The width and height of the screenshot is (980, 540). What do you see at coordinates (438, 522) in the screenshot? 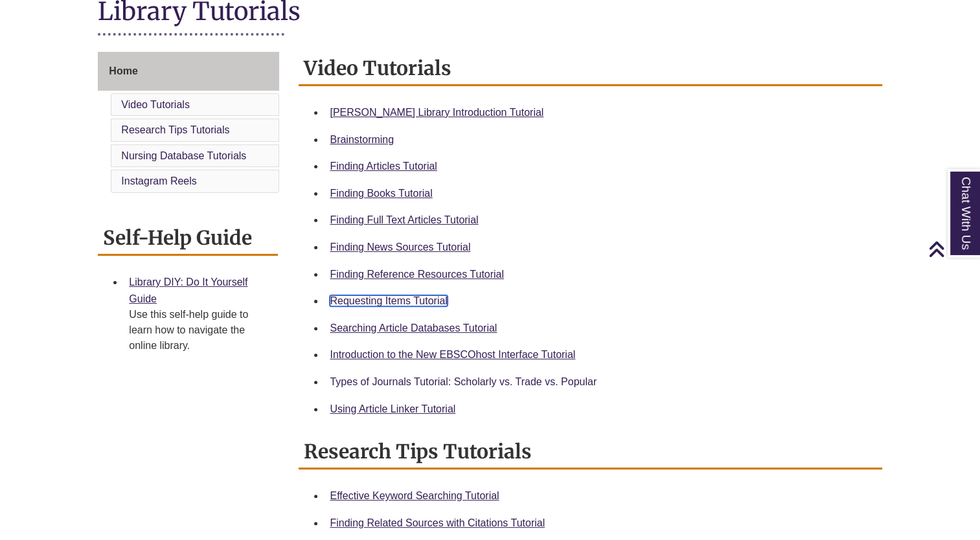
I see `a: Finding Related Sources with Citations Tutorial` at bounding box center [438, 522].